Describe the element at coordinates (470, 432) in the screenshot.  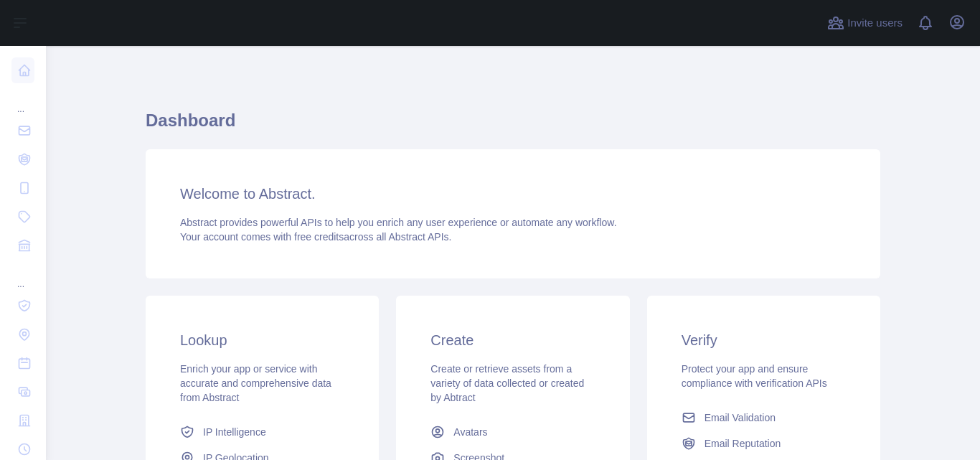
I see `span: Avatars` at that location.